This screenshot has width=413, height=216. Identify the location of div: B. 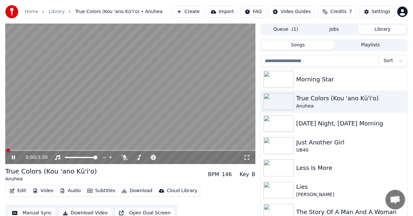
(253, 175).